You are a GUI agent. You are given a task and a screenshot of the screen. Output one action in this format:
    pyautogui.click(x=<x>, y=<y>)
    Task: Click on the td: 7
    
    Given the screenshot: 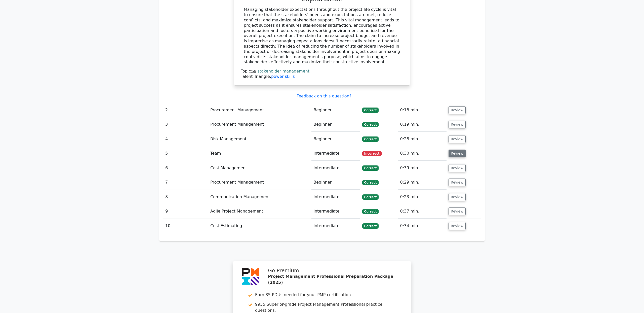 What is the action you would take?
    pyautogui.click(x=186, y=182)
    